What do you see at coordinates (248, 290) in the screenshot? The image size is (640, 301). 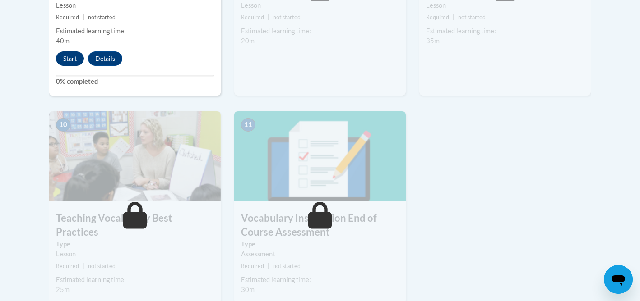 I see `span: 30m` at bounding box center [248, 290].